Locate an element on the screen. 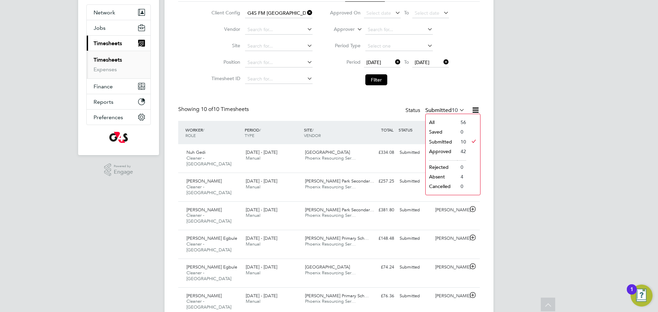 Image resolution: width=658 pixels, height=312 pixels. span: VENDOR is located at coordinates (312, 135).